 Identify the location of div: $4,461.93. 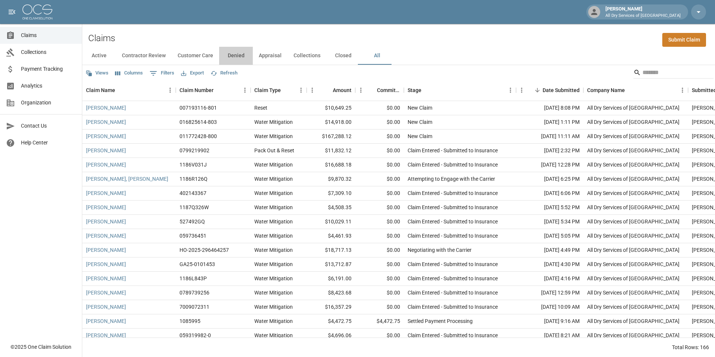
(331, 236).